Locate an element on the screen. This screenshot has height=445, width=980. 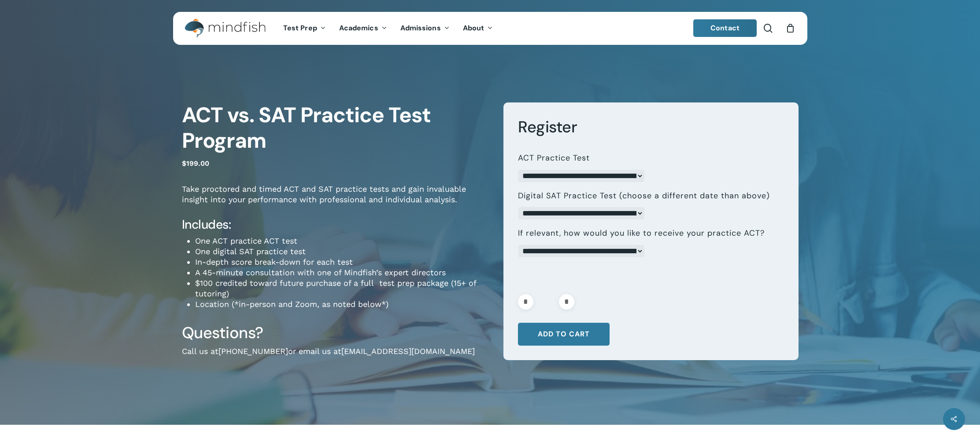
input: Product quantity is located at coordinates (546, 302).